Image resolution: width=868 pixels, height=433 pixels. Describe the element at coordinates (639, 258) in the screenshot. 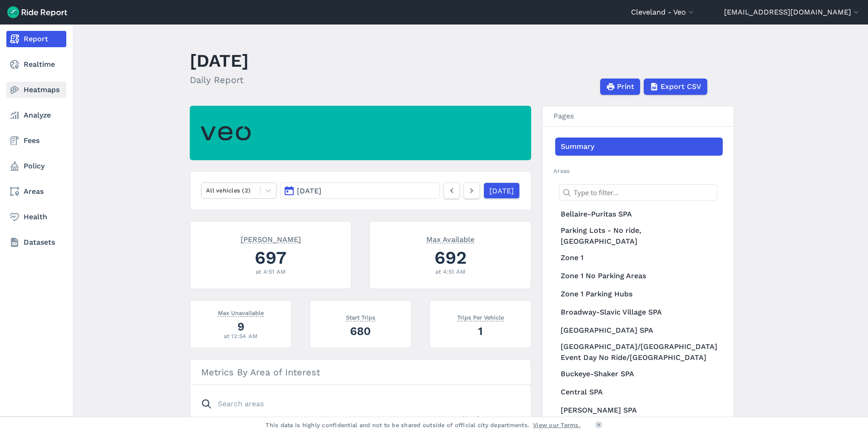

I see `a: Zone 1` at that location.